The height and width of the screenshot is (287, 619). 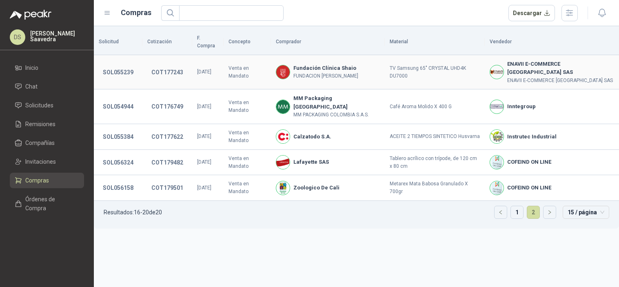 What do you see at coordinates (40, 162) in the screenshot?
I see `span: Invitaciones` at bounding box center [40, 162].